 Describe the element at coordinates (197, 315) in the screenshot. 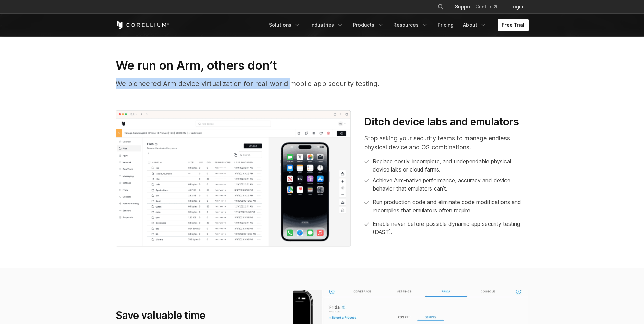

I see `h3: Save valuable time` at that location.